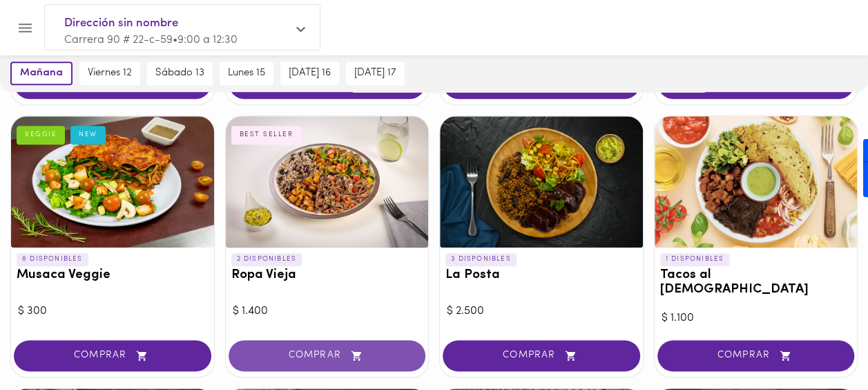 The image size is (868, 390). Describe the element at coordinates (266, 135) in the screenshot. I see `div: BEST SELLER` at that location.